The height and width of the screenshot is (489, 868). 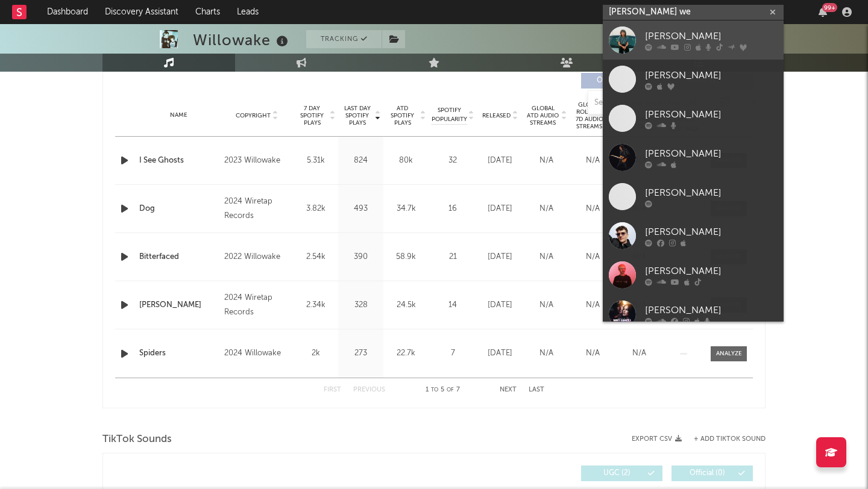 I want to click on div: Spiders, so click(x=178, y=354).